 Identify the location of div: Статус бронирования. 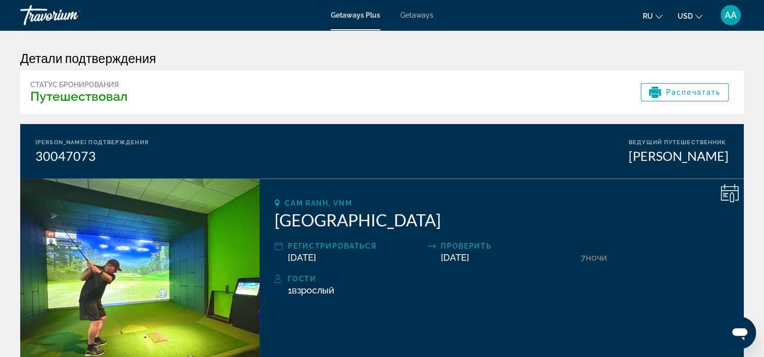
(79, 85).